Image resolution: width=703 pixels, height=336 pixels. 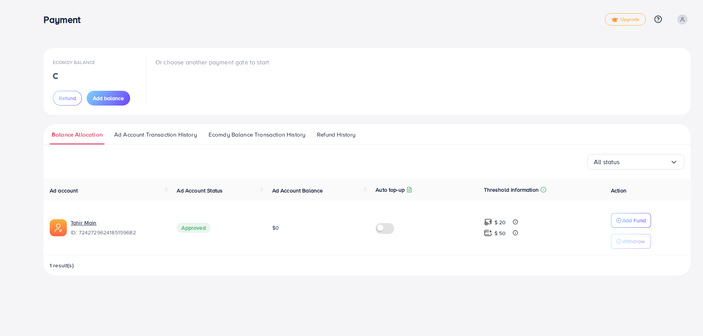 What do you see at coordinates (645, 162) in the screenshot?
I see `input: Search for option` at bounding box center [645, 162].